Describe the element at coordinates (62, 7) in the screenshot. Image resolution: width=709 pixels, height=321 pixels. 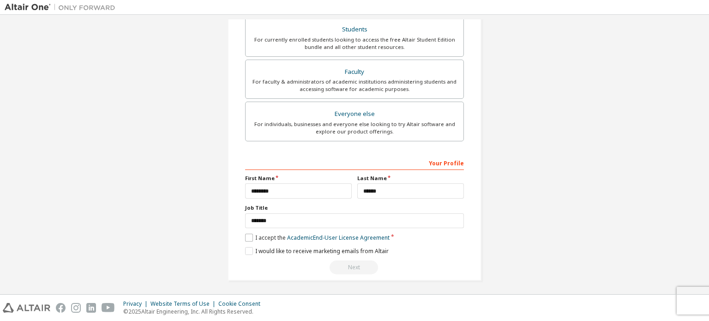
I see `img: Altair One` at that location.